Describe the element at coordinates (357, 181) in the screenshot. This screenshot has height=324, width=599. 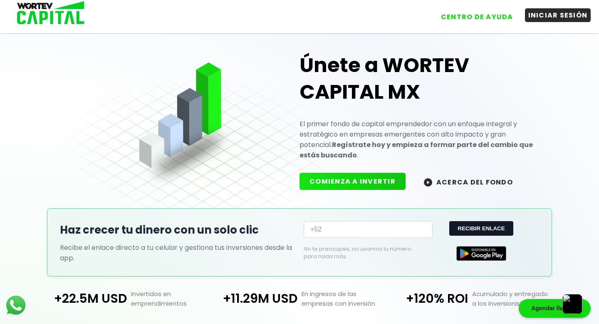
I see `a: COMIENZA A INVERTIR` at that location.